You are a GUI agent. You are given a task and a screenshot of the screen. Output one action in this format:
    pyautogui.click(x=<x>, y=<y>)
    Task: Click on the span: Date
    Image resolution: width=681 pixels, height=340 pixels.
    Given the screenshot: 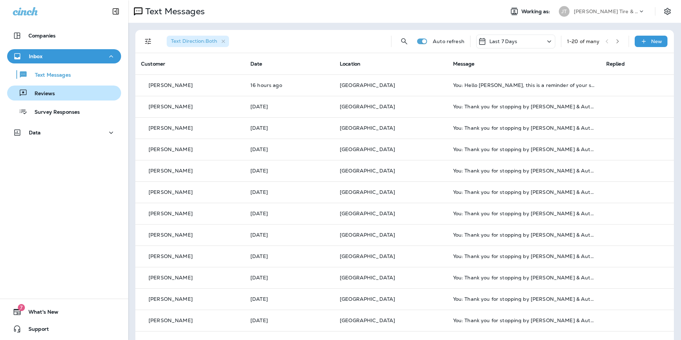 What is the action you would take?
    pyautogui.click(x=256, y=64)
    